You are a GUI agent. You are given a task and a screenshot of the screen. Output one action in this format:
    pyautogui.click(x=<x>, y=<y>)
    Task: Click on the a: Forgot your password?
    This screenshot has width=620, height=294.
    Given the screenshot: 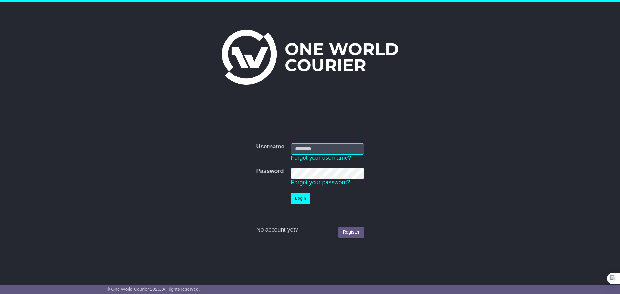 What is the action you would take?
    pyautogui.click(x=321, y=182)
    